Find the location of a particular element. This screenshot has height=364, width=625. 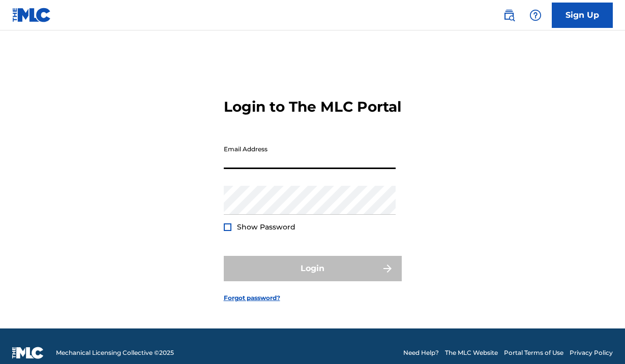

a: Portal Terms of Use is located at coordinates (534, 353).